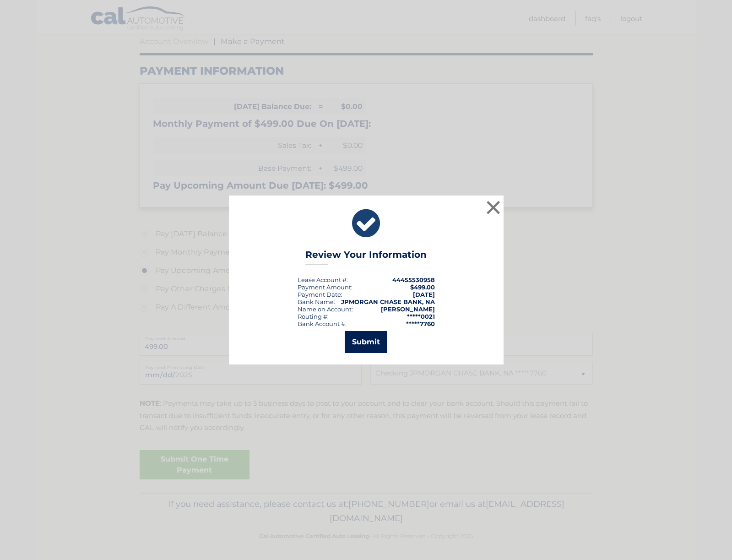 This screenshot has width=732, height=560. What do you see at coordinates (317, 302) in the screenshot?
I see `div: Bank Name:` at bounding box center [317, 302].